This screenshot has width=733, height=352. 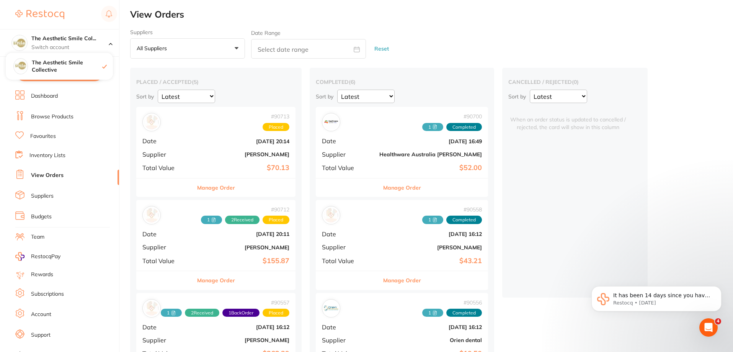 What do you see at coordinates (41, 314) in the screenshot?
I see `a: Account` at bounding box center [41, 314].